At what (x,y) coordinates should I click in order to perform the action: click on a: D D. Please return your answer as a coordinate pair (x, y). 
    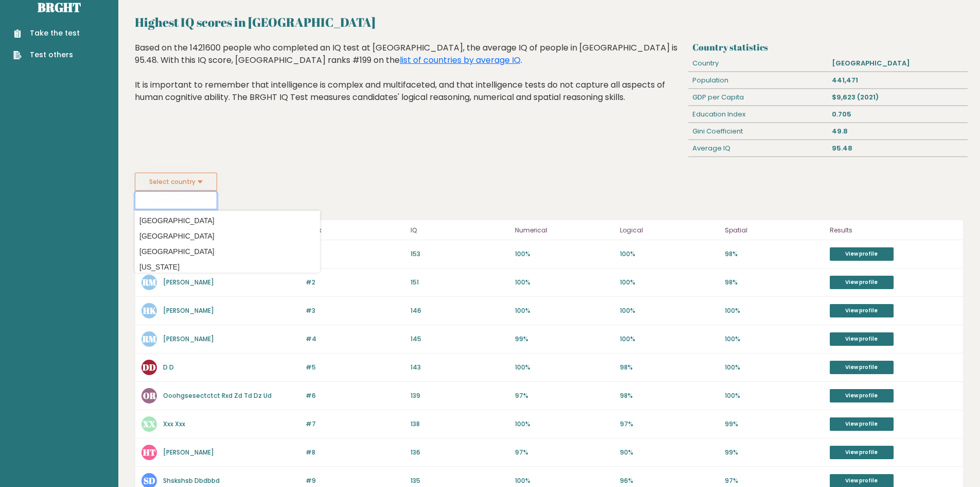
    Looking at the image, I should click on (169, 367).